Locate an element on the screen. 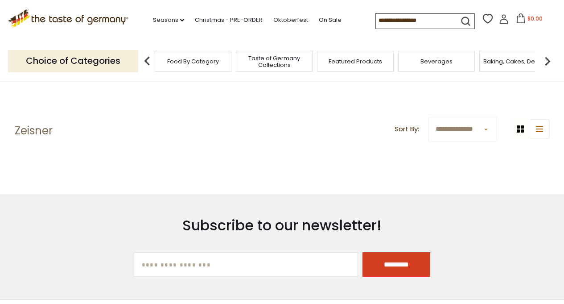 This screenshot has width=564, height=304. span: Featured Products is located at coordinates (356, 61).